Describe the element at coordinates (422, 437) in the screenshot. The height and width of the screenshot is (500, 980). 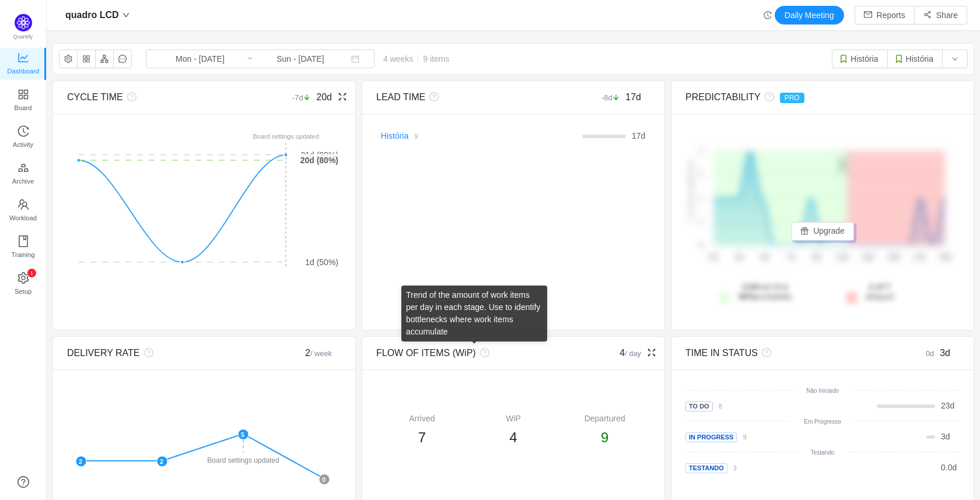
I see `span: 7` at that location.